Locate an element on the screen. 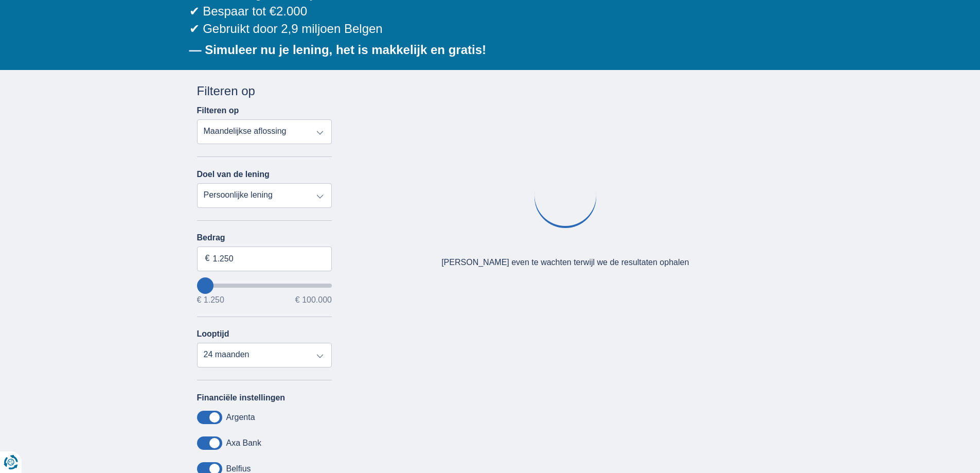 Image resolution: width=980 pixels, height=473 pixels. span: € 1.250 is located at coordinates (210, 300).